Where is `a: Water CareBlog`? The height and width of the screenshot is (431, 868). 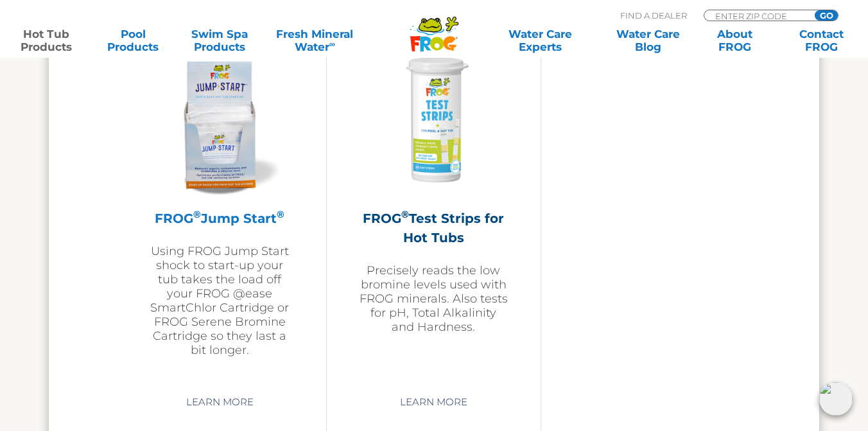
a: Water CareBlog is located at coordinates (648, 40).